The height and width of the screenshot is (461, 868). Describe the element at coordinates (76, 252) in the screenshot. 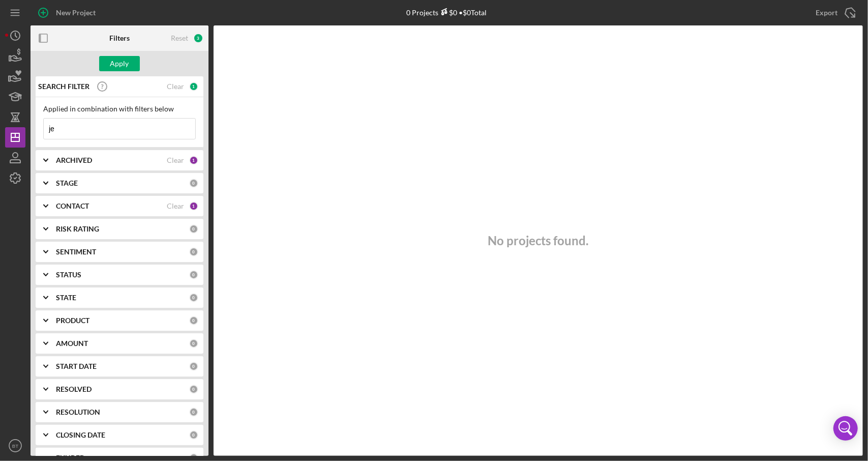

I see `b: SENTIMENT` at that location.